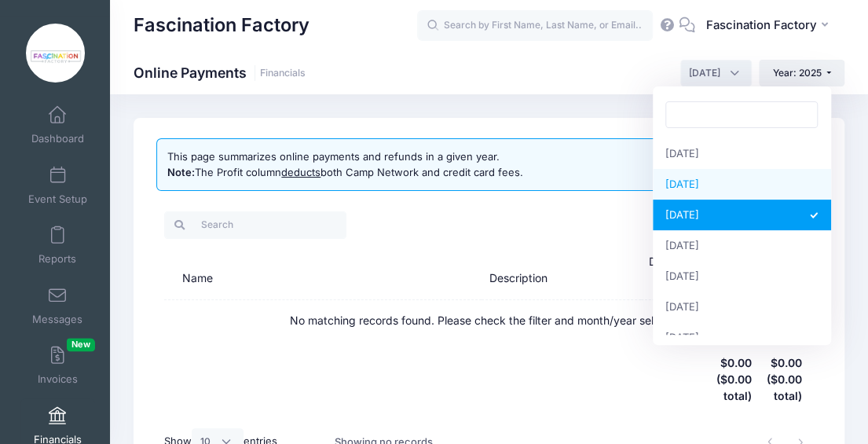 The width and height of the screenshot is (868, 444). What do you see at coordinates (657, 270) in the screenshot?
I see `th: Date: activate to sort column descending` at bounding box center [657, 270].